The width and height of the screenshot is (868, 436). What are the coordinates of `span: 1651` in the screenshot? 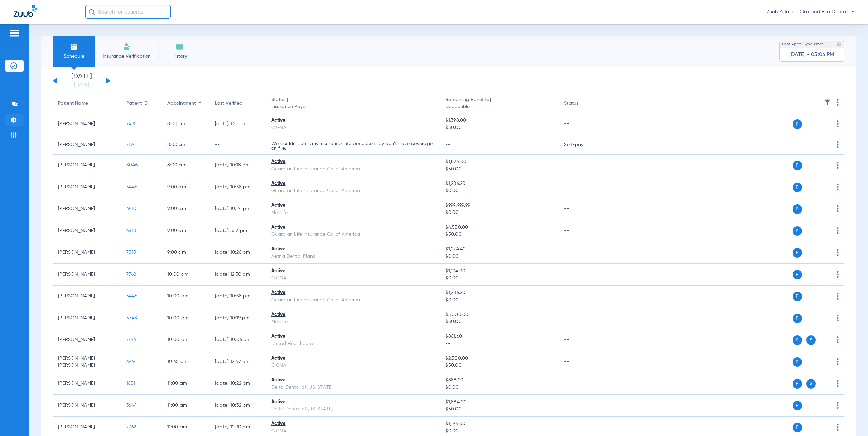 It's located at (130, 383).